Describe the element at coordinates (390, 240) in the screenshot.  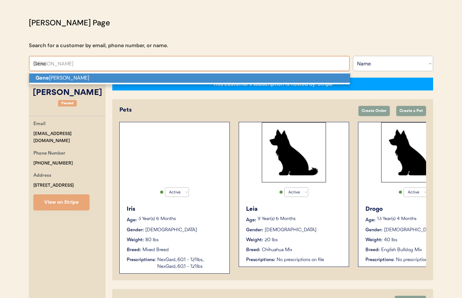
I see `div: 40 lbs` at that location.